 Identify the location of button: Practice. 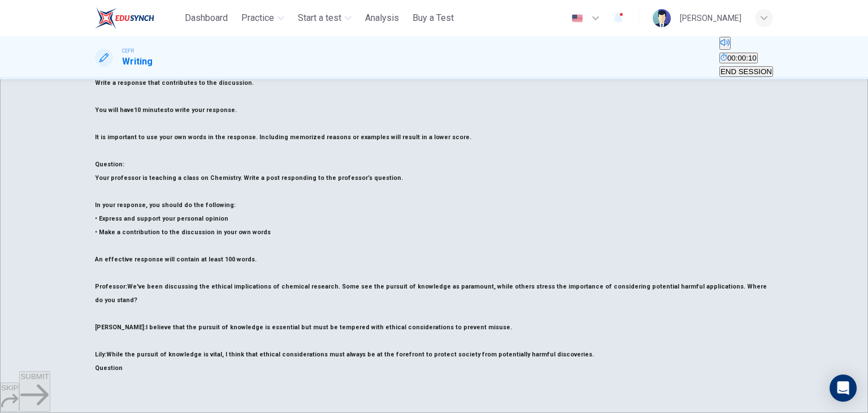
(263, 18).